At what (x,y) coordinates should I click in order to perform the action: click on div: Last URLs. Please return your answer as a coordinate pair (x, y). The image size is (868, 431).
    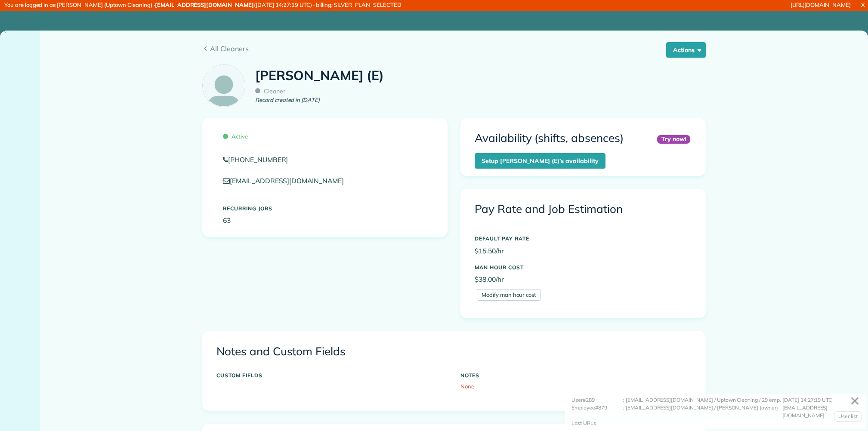
    Looking at the image, I should click on (583, 423).